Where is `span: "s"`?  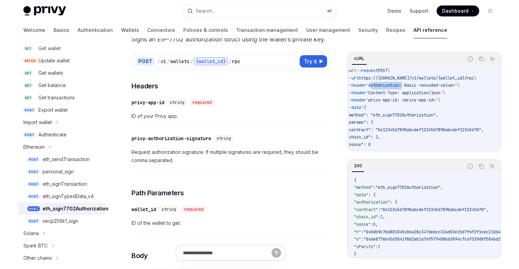
span: "s" is located at coordinates (357, 240).